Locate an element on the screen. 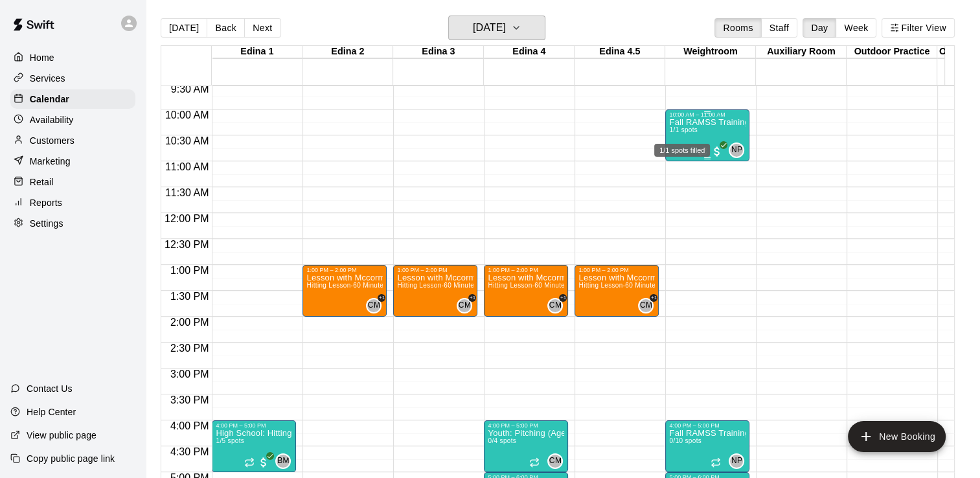 This screenshot has height=478, width=980. a: Reports is located at coordinates (73, 203).